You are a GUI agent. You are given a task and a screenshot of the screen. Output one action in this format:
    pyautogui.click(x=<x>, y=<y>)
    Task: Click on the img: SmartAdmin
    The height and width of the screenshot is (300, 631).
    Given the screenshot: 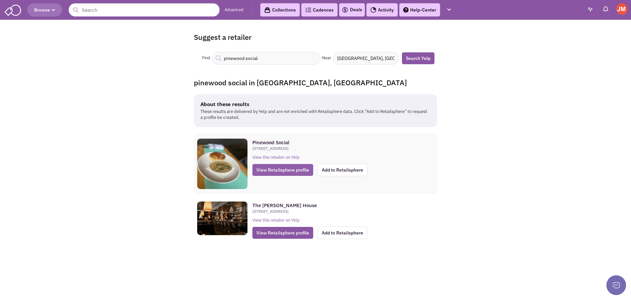 What is the action you would take?
    pyautogui.click(x=13, y=10)
    